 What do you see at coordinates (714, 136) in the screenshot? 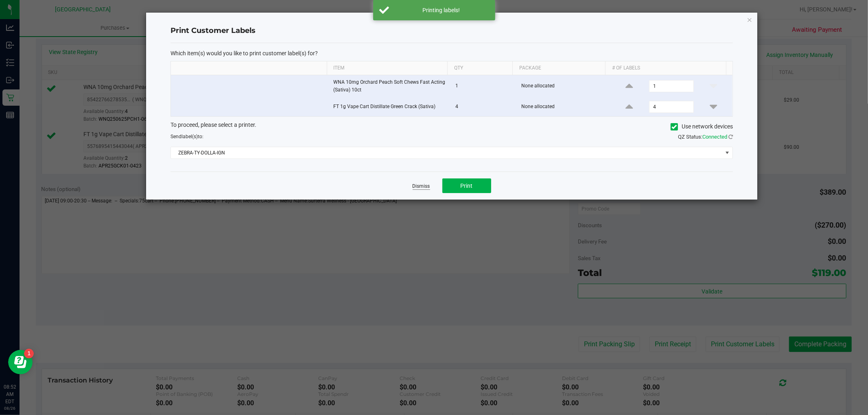
I see `span: Connected` at bounding box center [714, 136].